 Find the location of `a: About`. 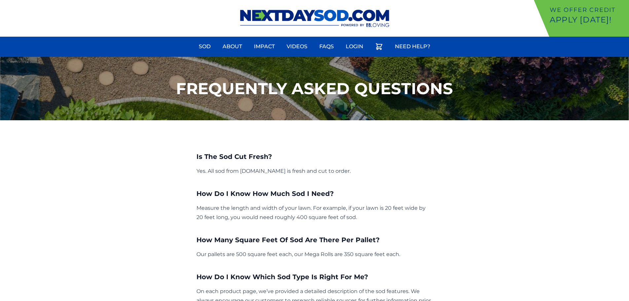

a: About is located at coordinates (232, 47).